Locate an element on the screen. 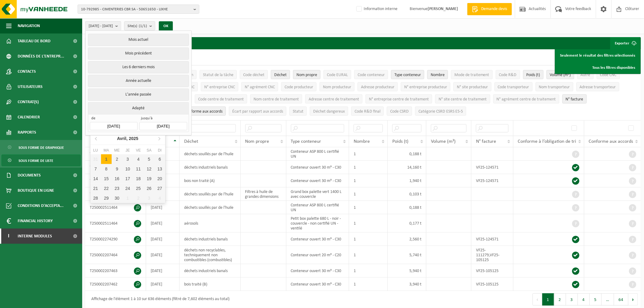 Image resolution: width=644 pixels, height=308 pixels. div: Lu is located at coordinates (95, 151).